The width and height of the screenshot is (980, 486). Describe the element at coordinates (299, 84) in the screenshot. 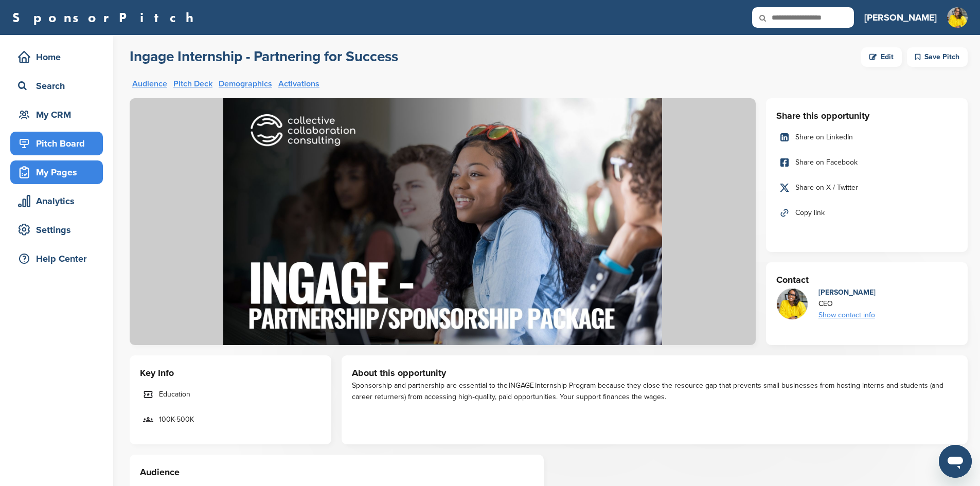

I see `a: Activations` at that location.